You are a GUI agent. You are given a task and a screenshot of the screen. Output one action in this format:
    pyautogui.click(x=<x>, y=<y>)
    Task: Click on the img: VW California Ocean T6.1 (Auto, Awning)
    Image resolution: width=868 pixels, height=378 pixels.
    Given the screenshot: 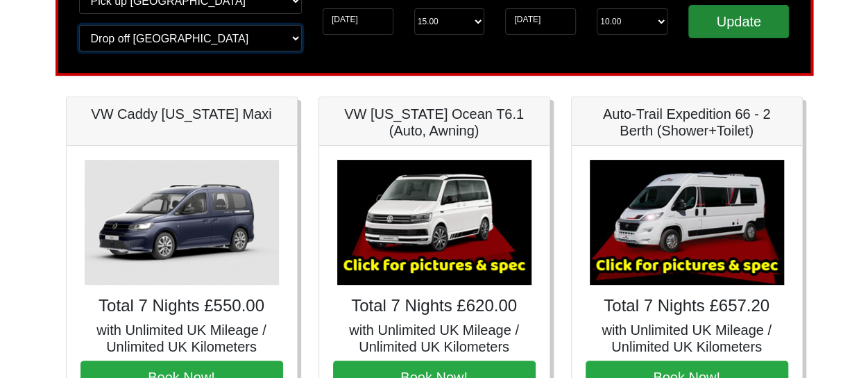 What is the action you would take?
    pyautogui.click(x=434, y=223)
    